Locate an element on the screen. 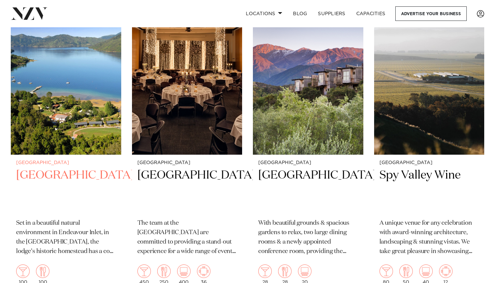 This screenshot has width=495, height=283. a: BLOG is located at coordinates (300, 13).